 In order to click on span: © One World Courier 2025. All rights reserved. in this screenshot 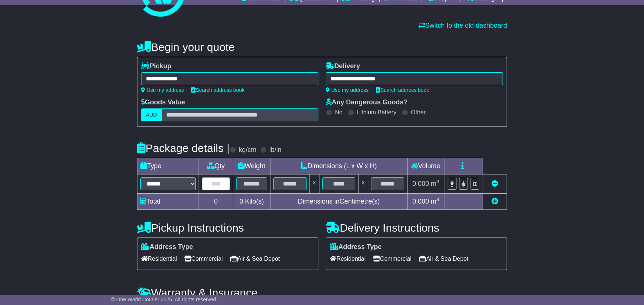, I will do `click(164, 299)`.